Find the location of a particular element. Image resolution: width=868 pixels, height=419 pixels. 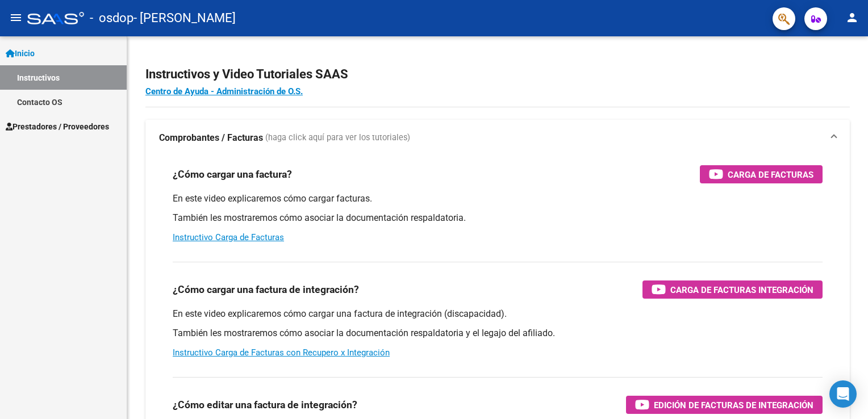

strong: Comprobantes / Facturas is located at coordinates (210, 138).